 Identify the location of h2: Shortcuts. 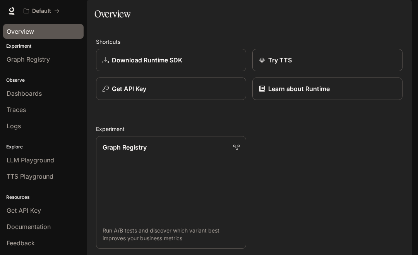
(249, 41).